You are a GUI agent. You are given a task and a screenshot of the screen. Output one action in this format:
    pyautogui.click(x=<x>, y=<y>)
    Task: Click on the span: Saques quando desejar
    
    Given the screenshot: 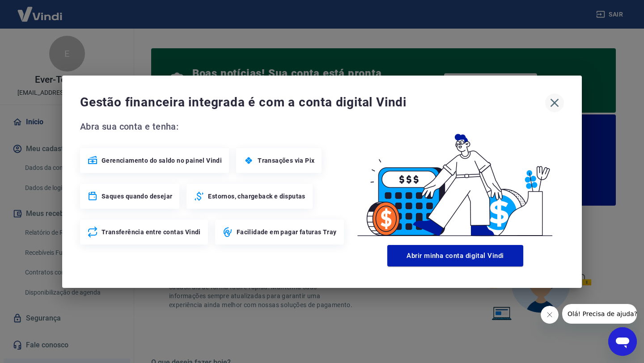 What is the action you would take?
    pyautogui.click(x=137, y=196)
    